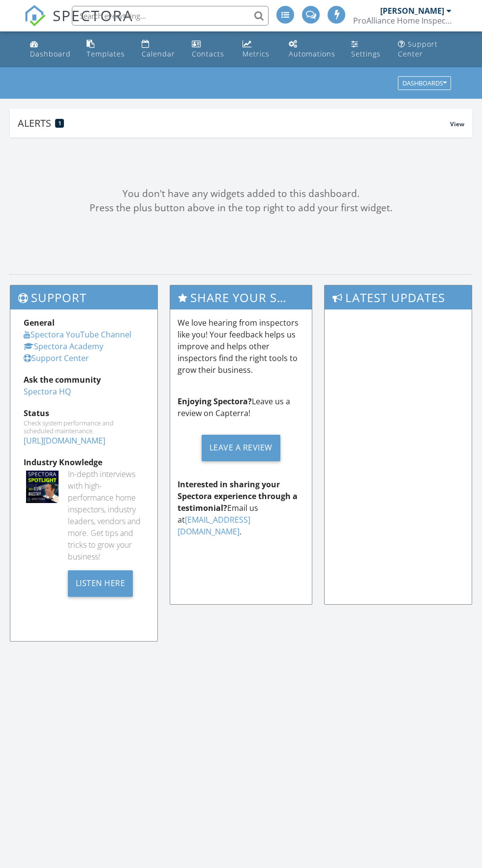 The image size is (482, 868). I want to click on div: Check system performance and scheduled maintenance., so click(84, 427).